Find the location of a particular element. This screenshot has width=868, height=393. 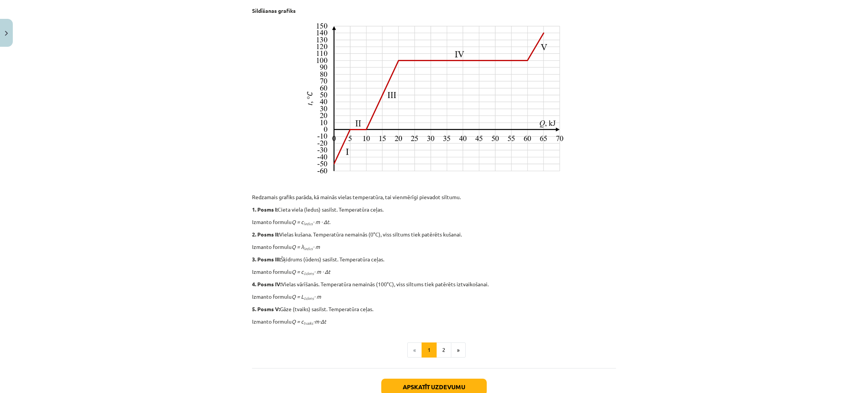

p: Vielas kušana. Temperatūra nemainās (0°C), viss siltums tiek patērēts kušanai. is located at coordinates (434, 234).